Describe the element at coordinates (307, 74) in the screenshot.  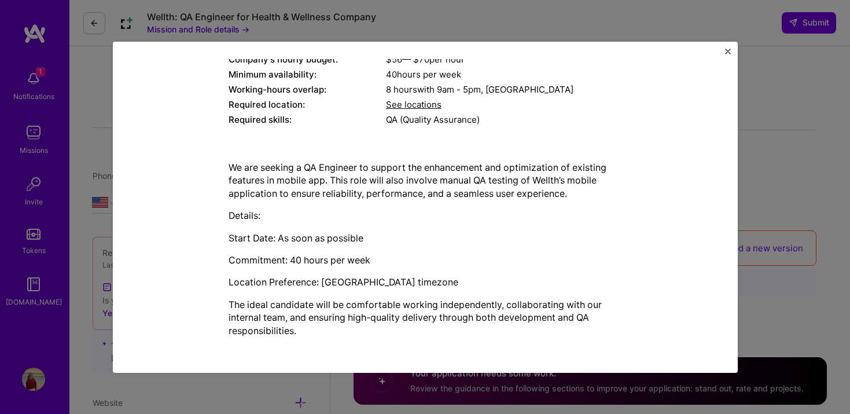
I see `div: Minimum availability:` at that location.